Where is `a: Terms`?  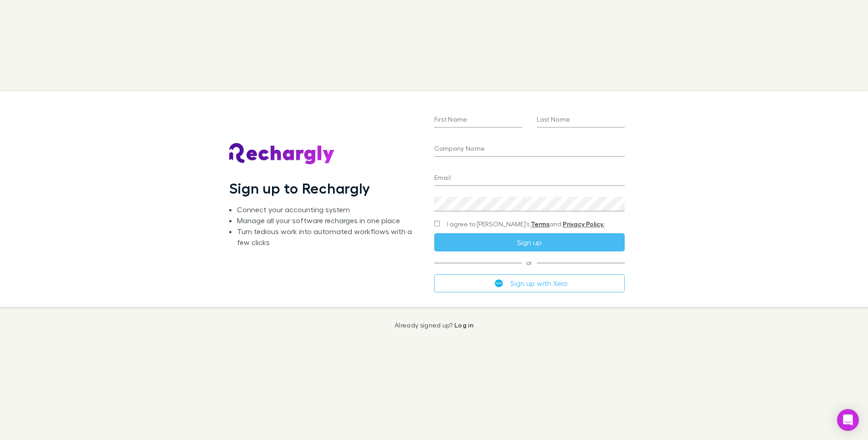
a: Terms is located at coordinates (540, 224).